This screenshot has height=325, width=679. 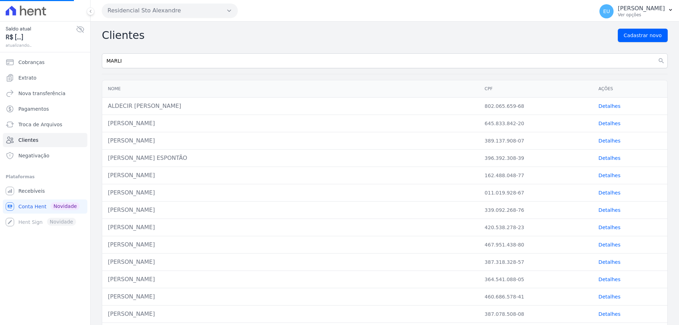 I want to click on td: 802.065.659-68, so click(x=536, y=106).